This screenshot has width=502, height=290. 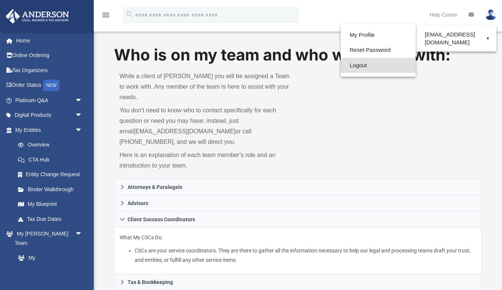 I want to click on a: Attorneys & Paralegals, so click(x=298, y=187).